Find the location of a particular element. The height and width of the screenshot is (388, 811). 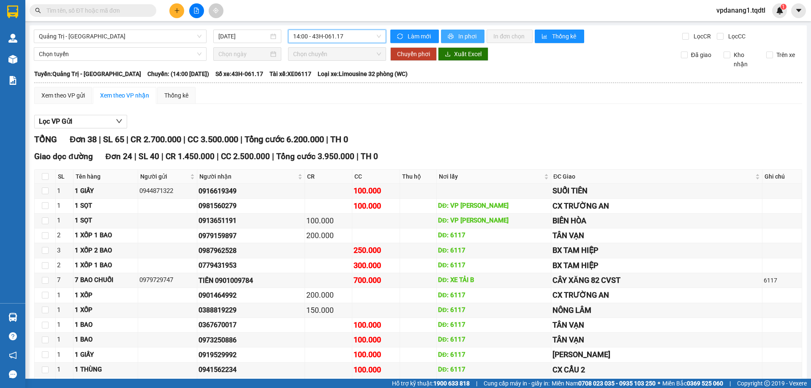

div: TIẾN 0901009784 is located at coordinates (251, 280).